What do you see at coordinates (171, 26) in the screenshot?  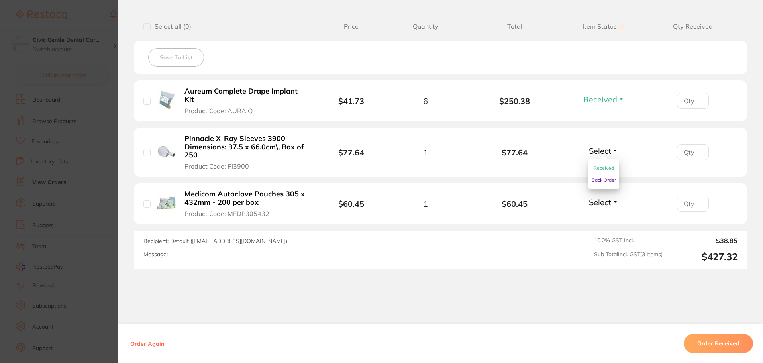 I see `span: Select all ( 0 )` at bounding box center [171, 26].